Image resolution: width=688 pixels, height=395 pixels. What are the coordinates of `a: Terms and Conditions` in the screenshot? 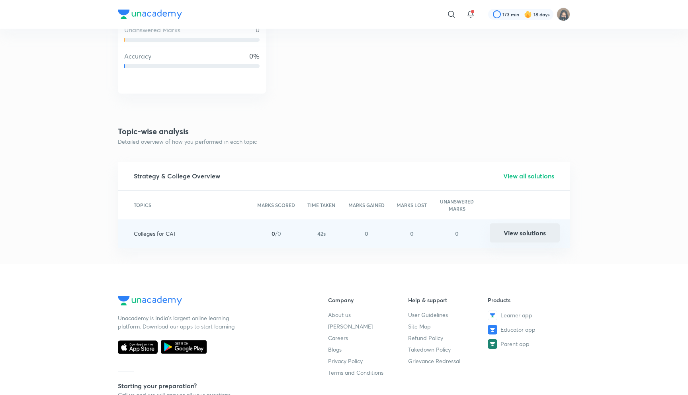 It's located at (368, 372).